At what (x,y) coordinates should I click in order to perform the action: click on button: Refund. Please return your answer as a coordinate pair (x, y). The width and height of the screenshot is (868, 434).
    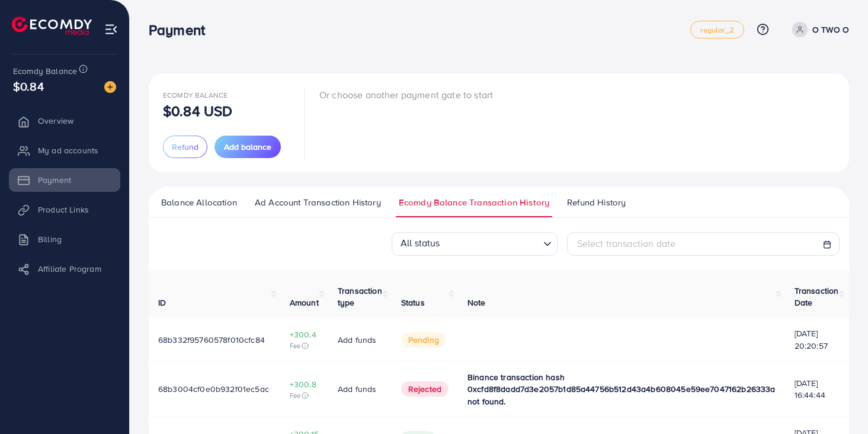
    Looking at the image, I should click on (185, 147).